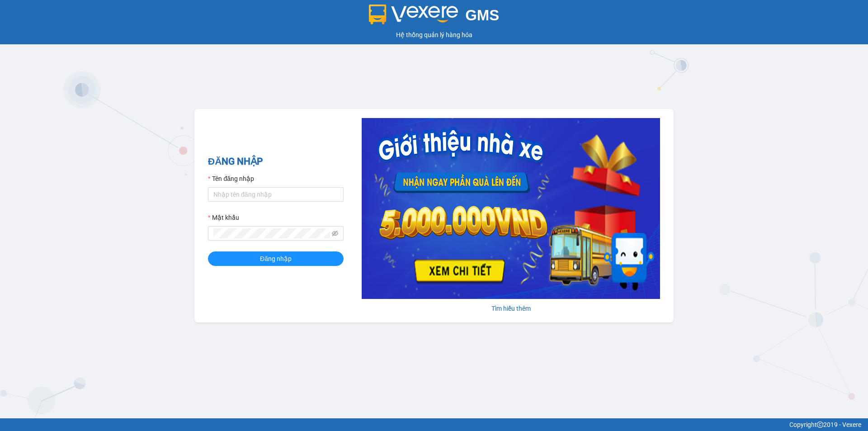  I want to click on span: copyright, so click(820, 425).